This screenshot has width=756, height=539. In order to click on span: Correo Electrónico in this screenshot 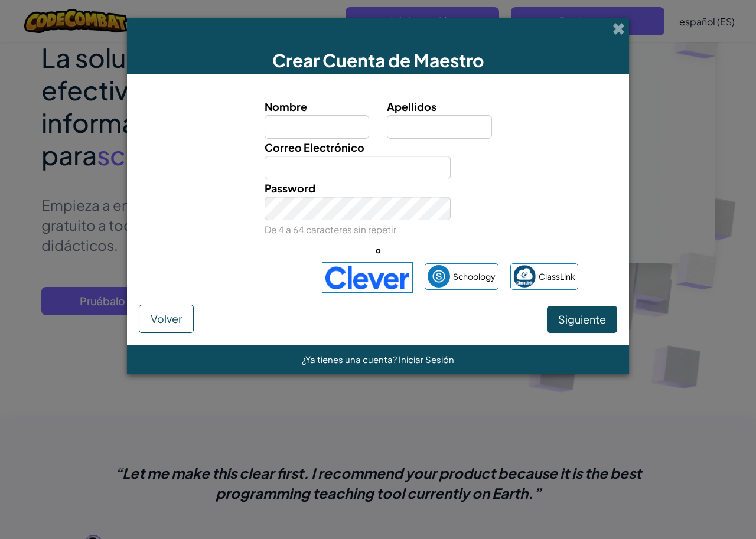, I will do `click(314, 147)`.